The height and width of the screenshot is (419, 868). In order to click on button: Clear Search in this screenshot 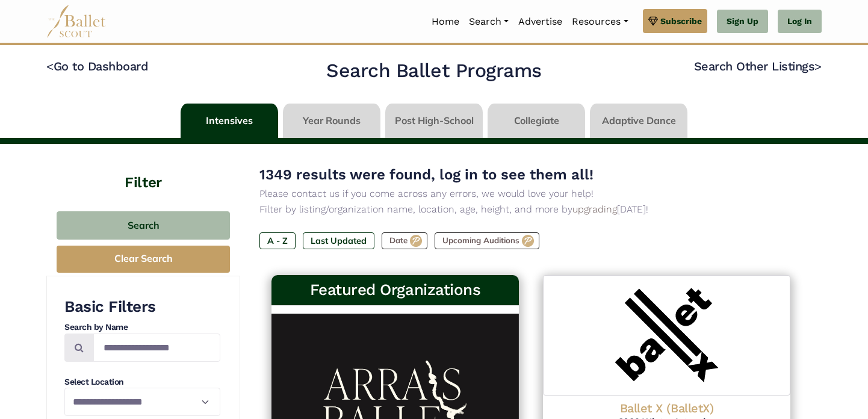, I will do `click(143, 259)`.